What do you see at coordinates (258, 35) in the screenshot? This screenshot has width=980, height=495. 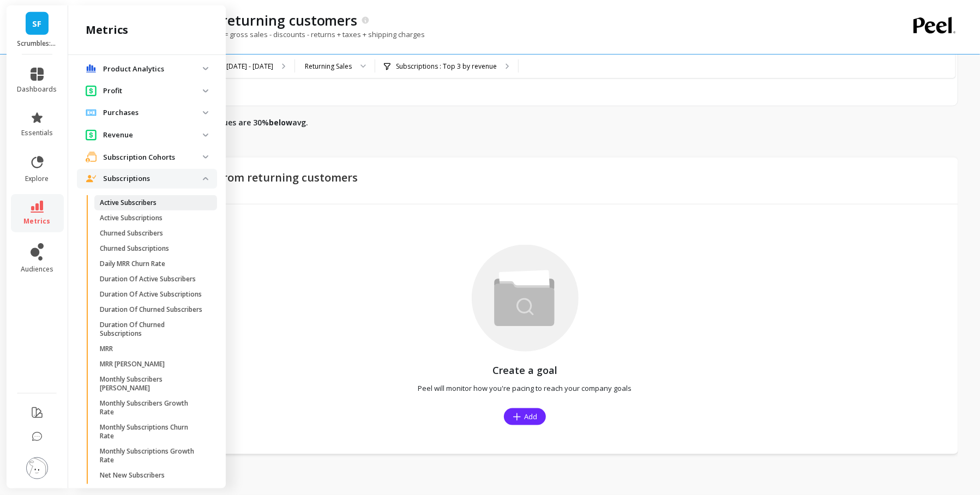 I see `p: Sum of revenue on repeat orders = gross sales - discounts - returns + taxes + shipping charges` at bounding box center [258, 35].